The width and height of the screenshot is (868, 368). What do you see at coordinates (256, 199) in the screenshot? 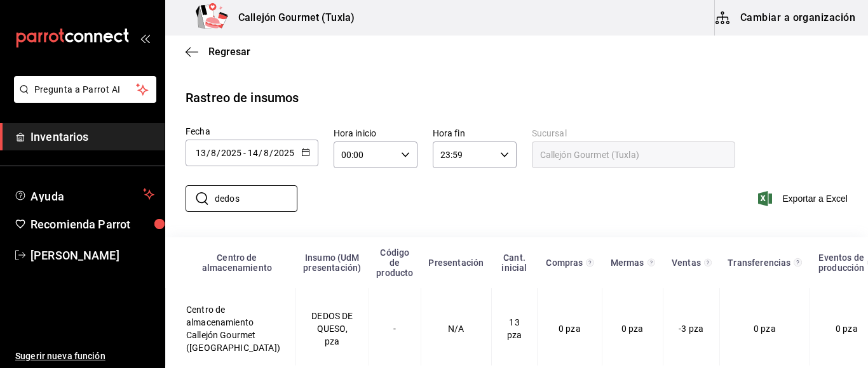
I see `input: Buscar insumo` at bounding box center [256, 199].